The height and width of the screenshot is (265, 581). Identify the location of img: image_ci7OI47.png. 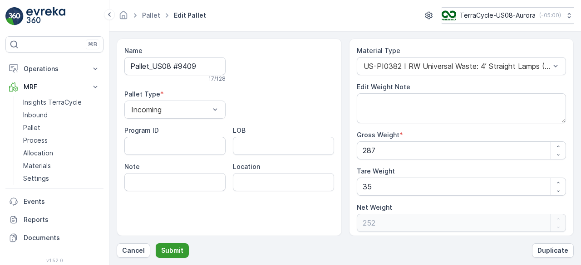
(449, 15).